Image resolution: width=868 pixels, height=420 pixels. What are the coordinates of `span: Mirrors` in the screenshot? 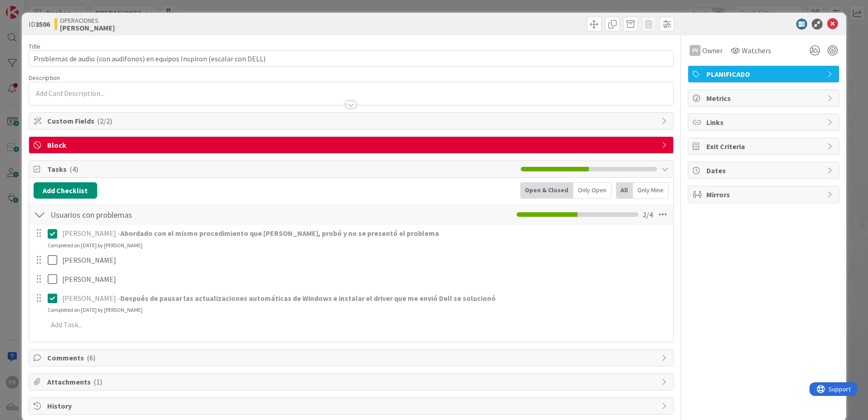 It's located at (765, 195).